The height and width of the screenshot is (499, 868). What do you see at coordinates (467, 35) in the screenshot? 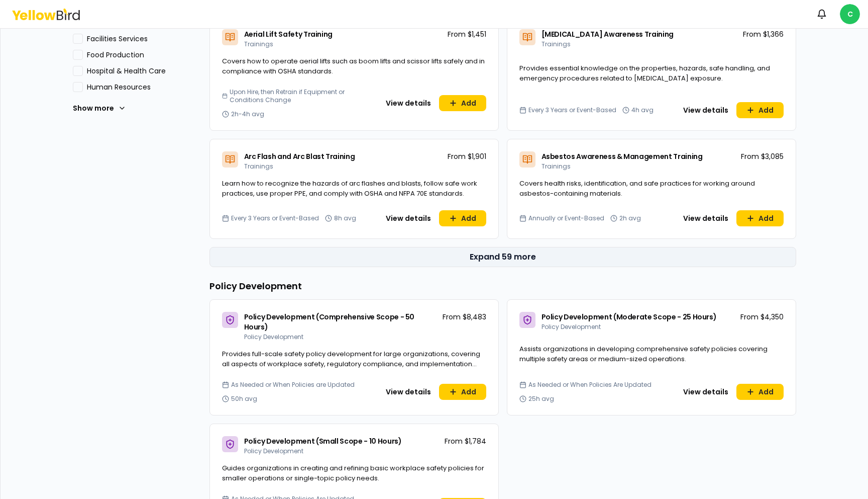
I see `p: From $1,451` at bounding box center [467, 35].